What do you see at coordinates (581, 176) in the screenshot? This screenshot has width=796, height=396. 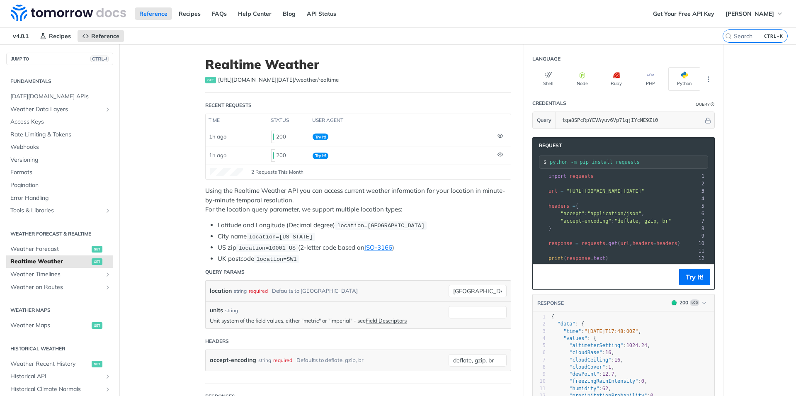 I see `span: requests` at bounding box center [581, 176].